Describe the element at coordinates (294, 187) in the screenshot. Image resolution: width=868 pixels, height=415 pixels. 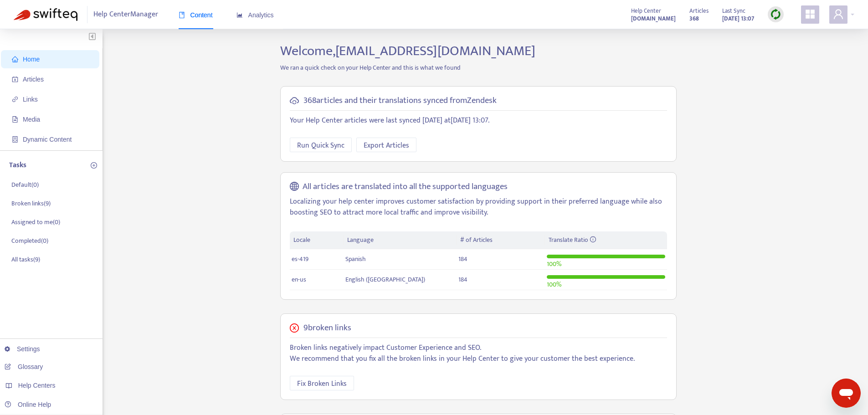
I see `span: global` at that location.